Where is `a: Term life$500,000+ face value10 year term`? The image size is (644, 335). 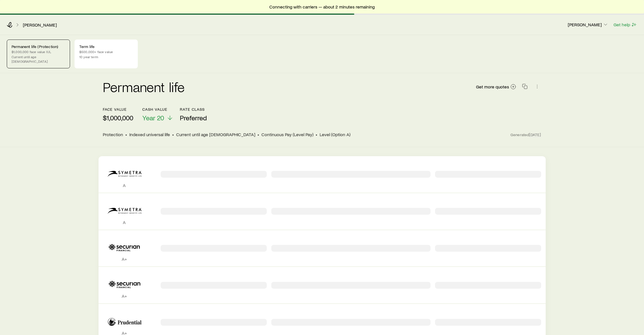
a: Term life$500,000+ face value10 year term is located at coordinates (106, 54).